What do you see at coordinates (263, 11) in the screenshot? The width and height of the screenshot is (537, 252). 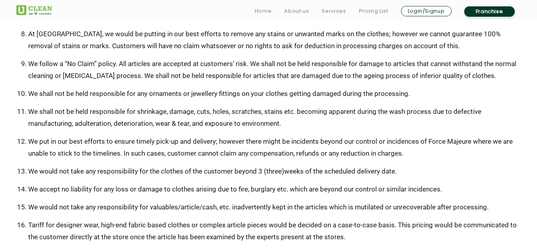 I see `a: Home` at bounding box center [263, 11].